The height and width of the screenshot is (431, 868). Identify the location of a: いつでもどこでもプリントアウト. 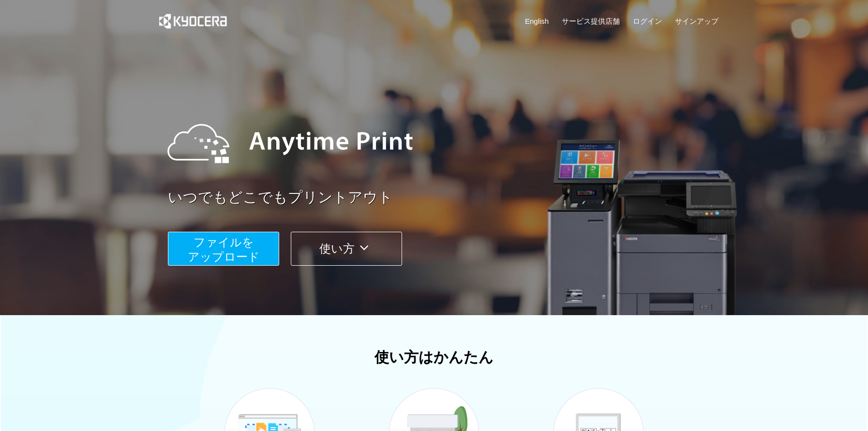
(446, 197).